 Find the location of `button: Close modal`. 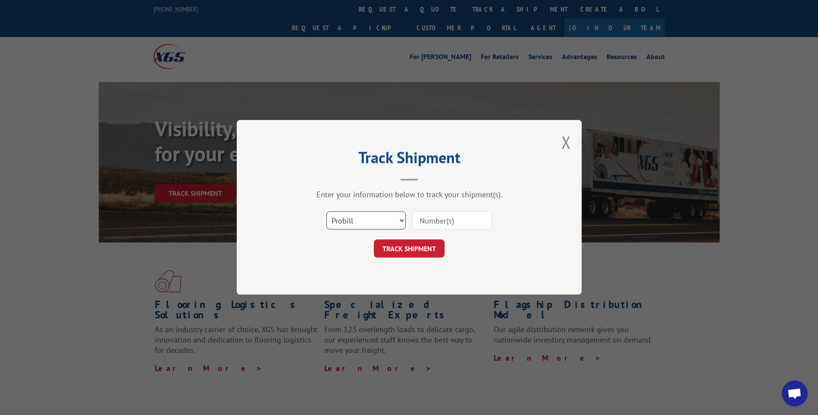

button: Close modal is located at coordinates (566, 142).